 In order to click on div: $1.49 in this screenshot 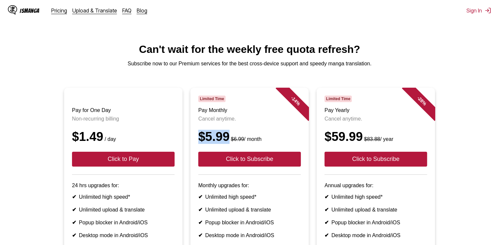, I will do `click(123, 137)`.